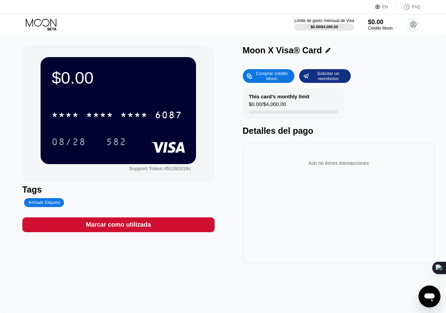  What do you see at coordinates (118, 190) in the screenshot?
I see `div: Tags` at bounding box center [118, 190].